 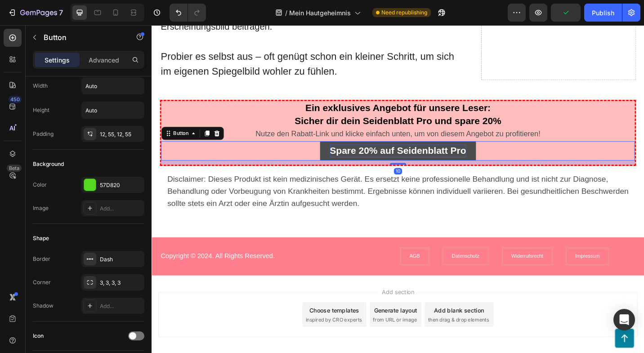 I want to click on div: 57D820, so click(x=121, y=185).